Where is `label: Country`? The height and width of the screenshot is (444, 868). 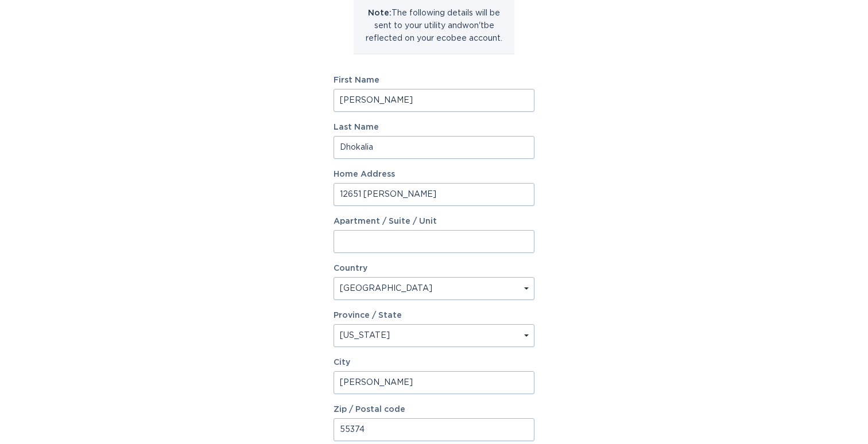 label: Country is located at coordinates (350, 268).